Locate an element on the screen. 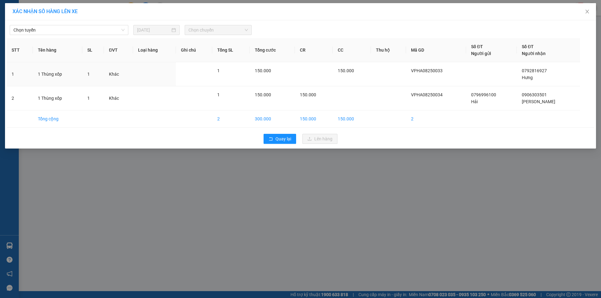 Image resolution: width=601 pixels, height=298 pixels. th: CC is located at coordinates (352, 50).